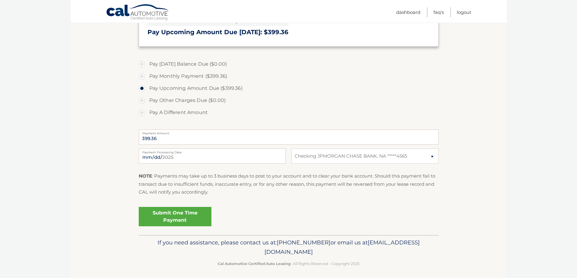 This screenshot has width=577, height=278. I want to click on a: Cal Automotive, so click(138, 13).